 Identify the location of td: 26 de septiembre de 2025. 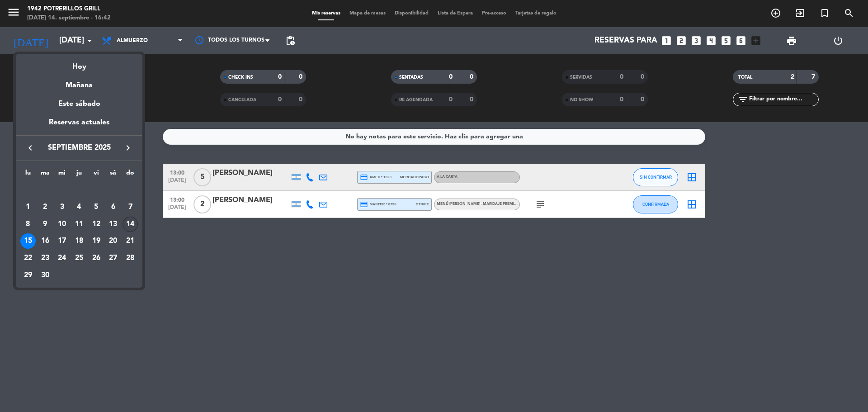
(97, 258).